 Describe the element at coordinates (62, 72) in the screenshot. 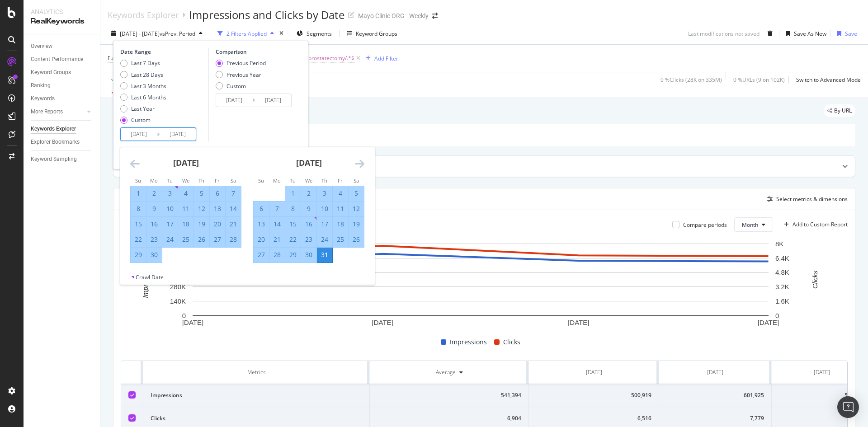

I see `a: Keyword Groups` at that location.